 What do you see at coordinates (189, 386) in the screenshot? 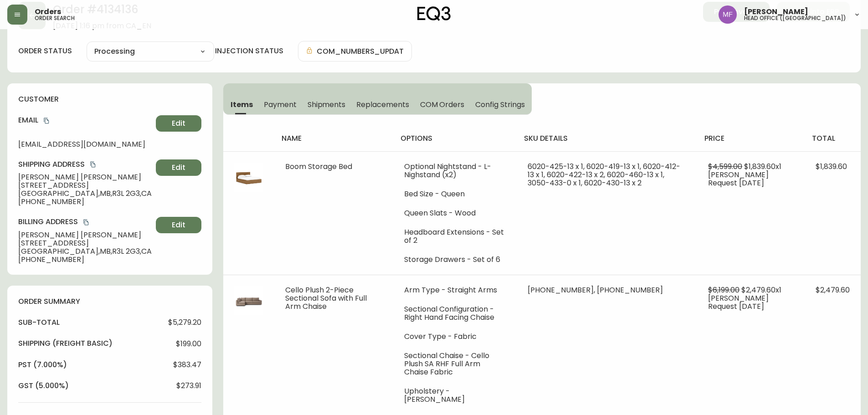
I see `span: $273.91` at bounding box center [189, 386].